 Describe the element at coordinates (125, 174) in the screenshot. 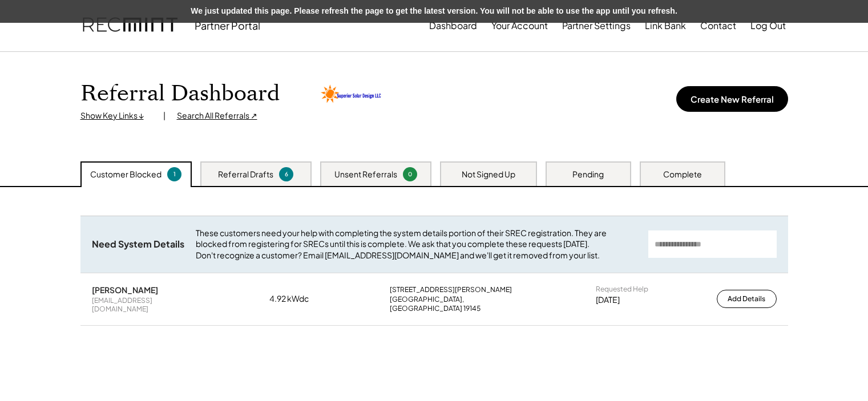

I see `div: Customer Blocked` at that location.